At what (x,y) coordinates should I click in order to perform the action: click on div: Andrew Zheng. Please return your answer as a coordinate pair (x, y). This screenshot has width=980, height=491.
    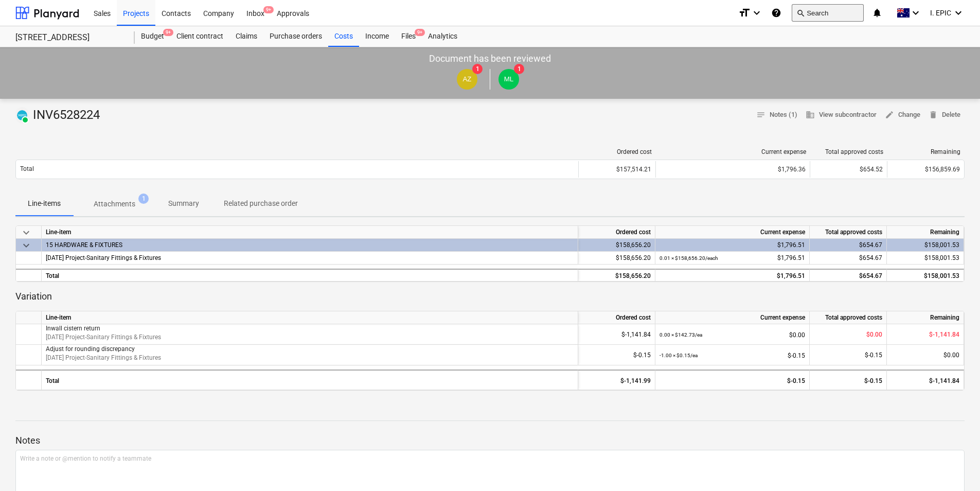
    Looking at the image, I should click on (467, 79).